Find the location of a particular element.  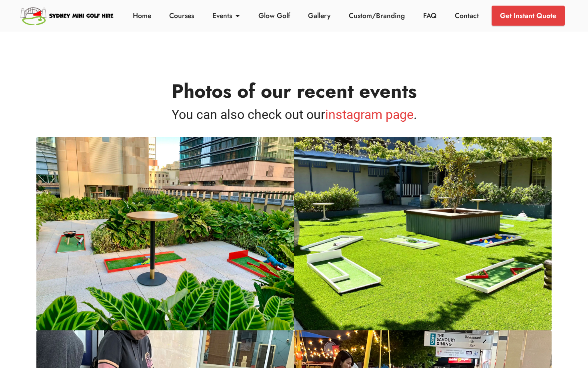

a: instagram page is located at coordinates (369, 114).